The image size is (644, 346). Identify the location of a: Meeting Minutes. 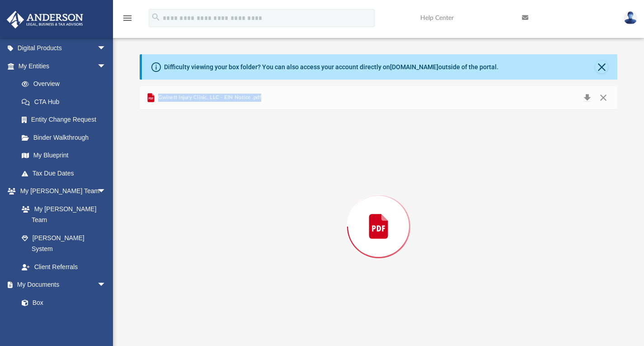
(64, 321).